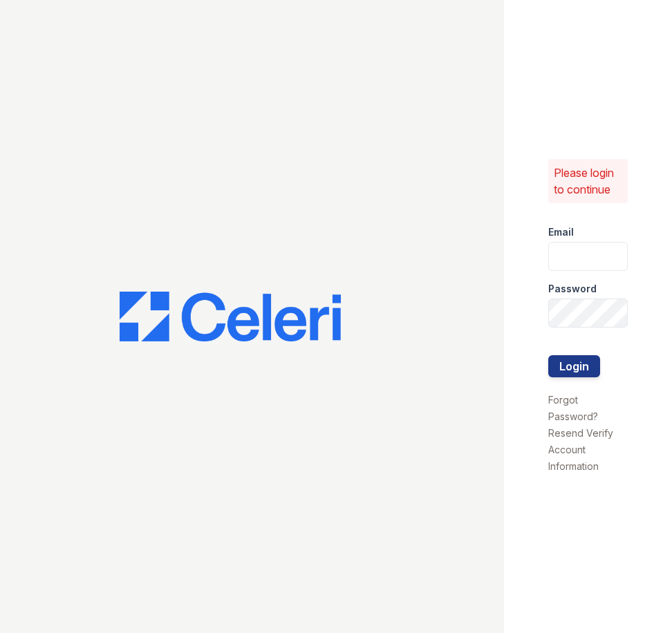 The image size is (672, 633). What do you see at coordinates (581, 450) in the screenshot?
I see `a: Resend Verify Account Information` at bounding box center [581, 450].